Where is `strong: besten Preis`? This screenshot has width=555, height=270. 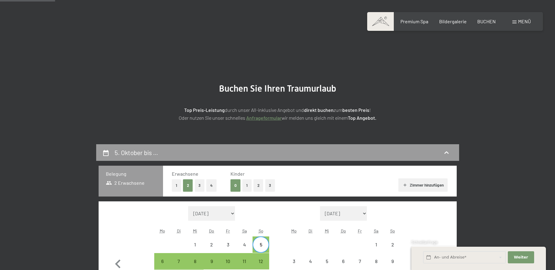
strong: besten Preis is located at coordinates (356, 110).